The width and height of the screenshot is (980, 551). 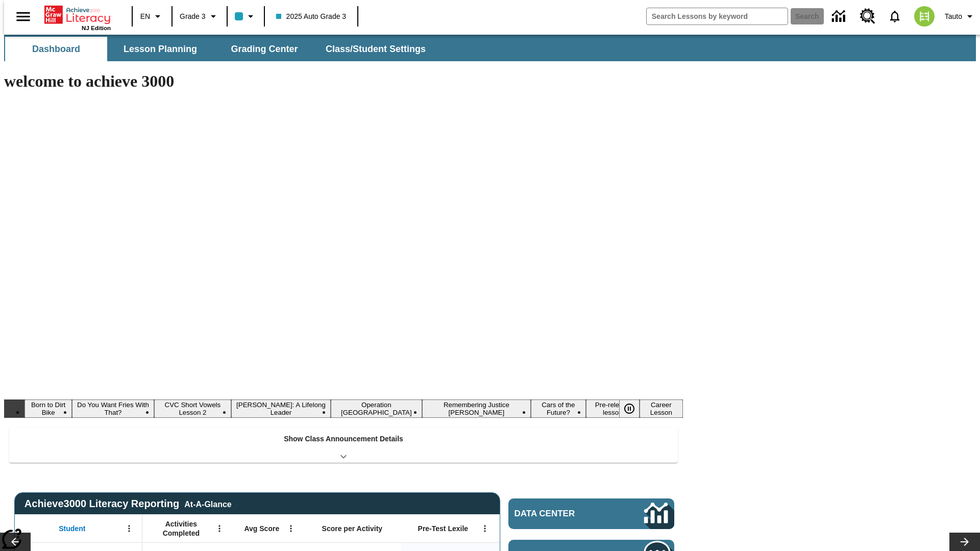 I want to click on div: At-A-Glance, so click(x=208, y=504).